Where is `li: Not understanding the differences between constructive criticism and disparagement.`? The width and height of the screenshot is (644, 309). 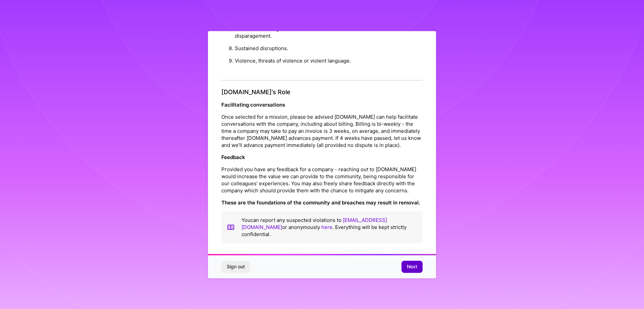
li: Not understanding the differences between constructive criticism and disparagement. is located at coordinates (329, 33).